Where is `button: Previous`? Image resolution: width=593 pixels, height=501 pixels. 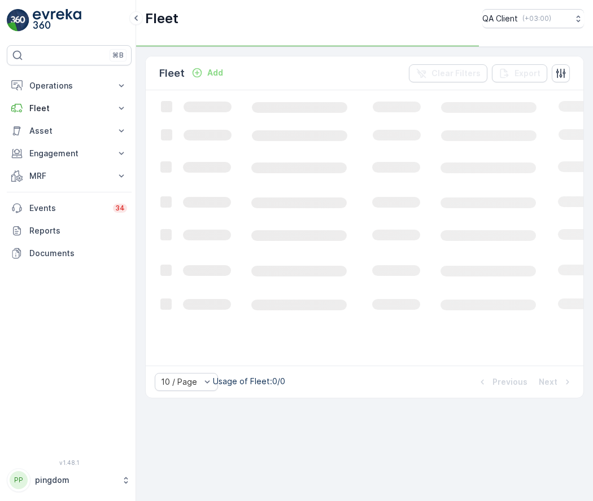
button: Previous is located at coordinates (502, 382).